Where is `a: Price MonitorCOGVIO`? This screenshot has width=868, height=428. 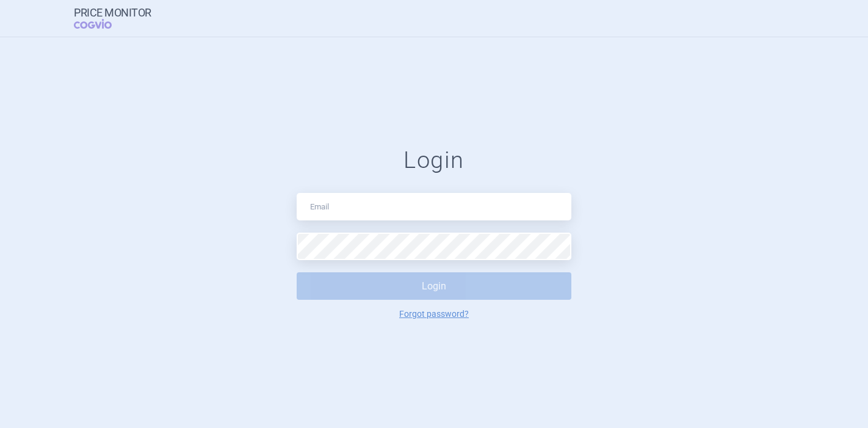 a: Price MonitorCOGVIO is located at coordinates (112, 19).